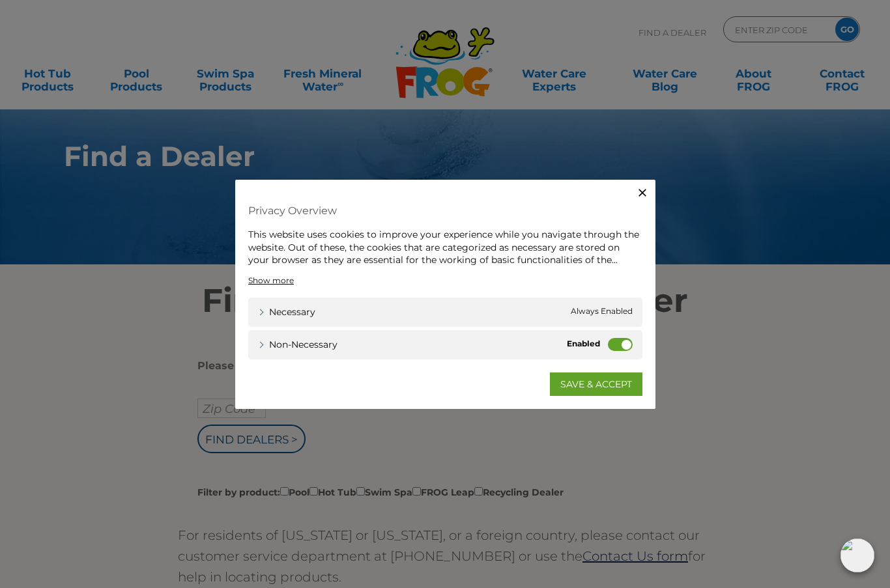 This screenshot has height=588, width=890. What do you see at coordinates (601, 311) in the screenshot?
I see `span: Always Enabled` at bounding box center [601, 311].